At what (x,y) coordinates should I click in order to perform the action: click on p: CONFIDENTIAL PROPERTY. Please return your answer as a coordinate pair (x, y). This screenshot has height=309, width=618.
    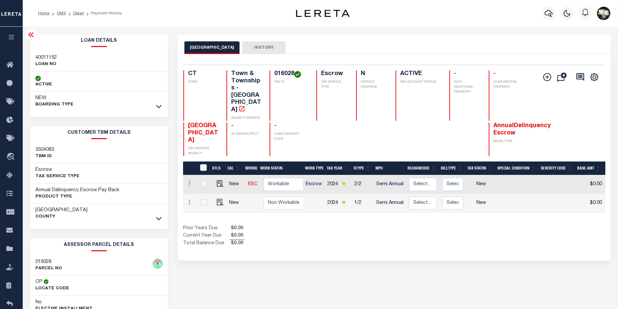
    Looking at the image, I should click on (508, 85).